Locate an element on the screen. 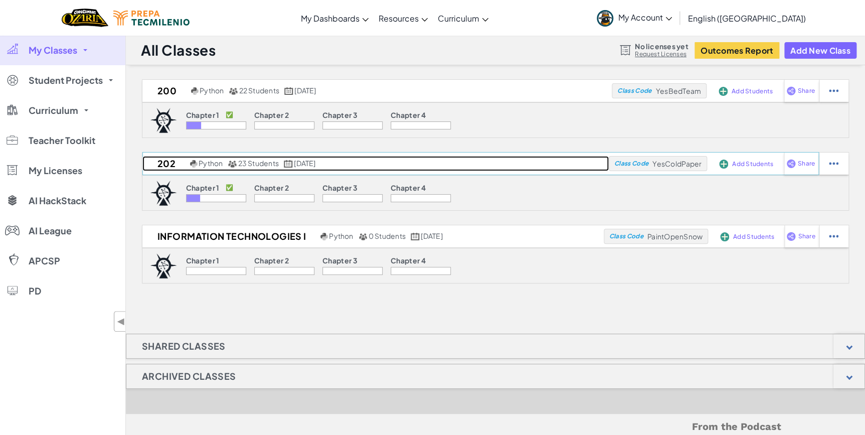 This screenshot has width=865, height=435. span: AI HackStack is located at coordinates (57, 201).